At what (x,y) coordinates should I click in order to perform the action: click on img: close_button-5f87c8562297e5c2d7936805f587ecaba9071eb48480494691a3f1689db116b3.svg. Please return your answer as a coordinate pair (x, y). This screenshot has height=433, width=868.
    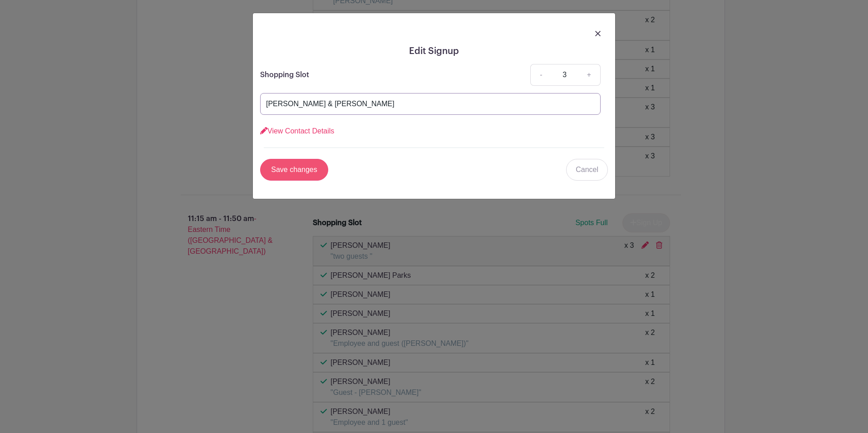
    Looking at the image, I should click on (597, 33).